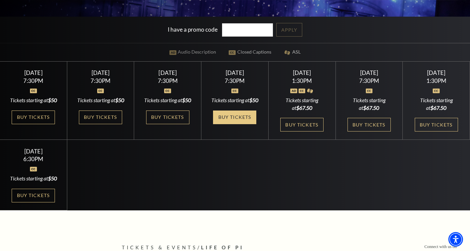  I want to click on div: 6:30PM, so click(33, 159).